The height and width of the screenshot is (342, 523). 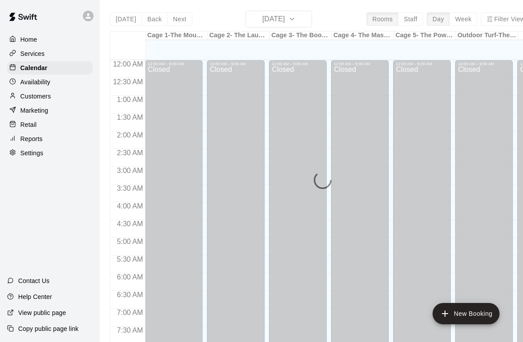 What do you see at coordinates (130, 206) in the screenshot?
I see `span: 4:00 AM` at bounding box center [130, 206].